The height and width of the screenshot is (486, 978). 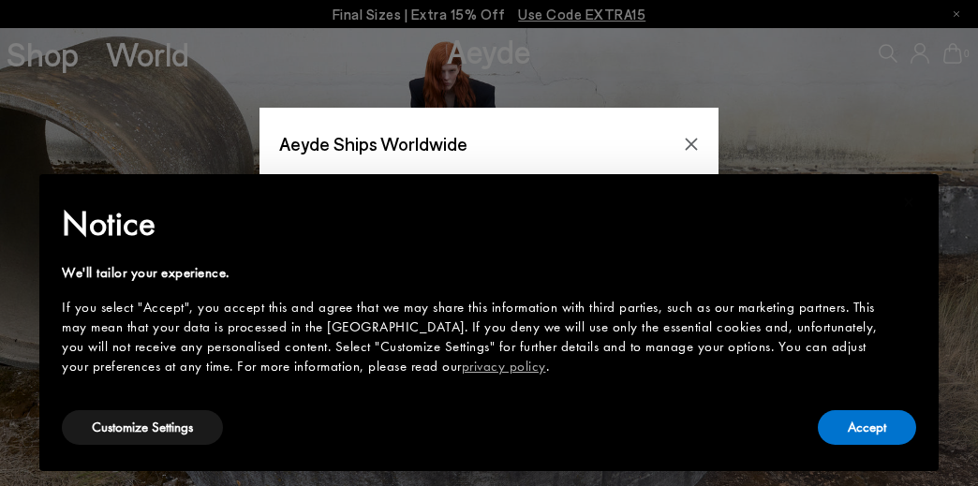 What do you see at coordinates (474, 224) in the screenshot?
I see `h2: Notice` at bounding box center [474, 224].